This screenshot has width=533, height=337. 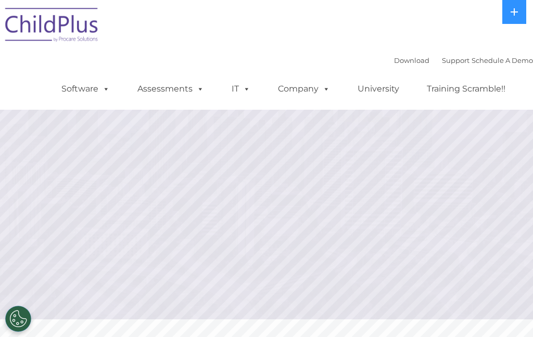 I want to click on a: University, so click(x=378, y=89).